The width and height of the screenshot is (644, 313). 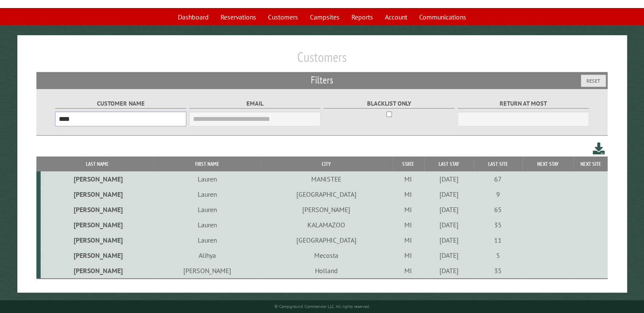 What do you see at coordinates (523, 104) in the screenshot?
I see `label: Return at most` at bounding box center [523, 104].